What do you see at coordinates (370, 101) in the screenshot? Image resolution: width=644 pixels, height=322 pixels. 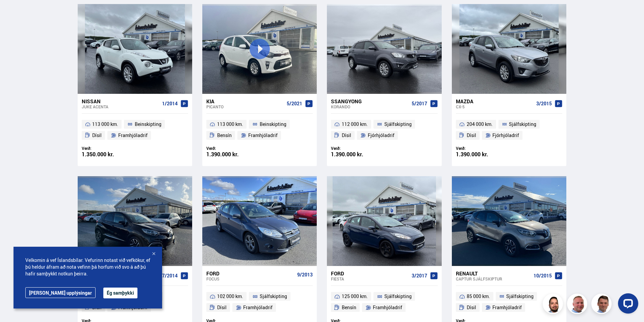 I see `div: Ssangyong` at bounding box center [370, 101].